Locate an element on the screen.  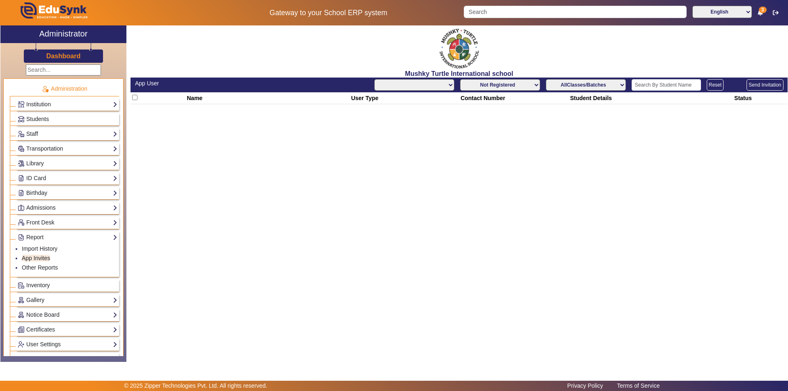
th: Name is located at coordinates (268, 98).